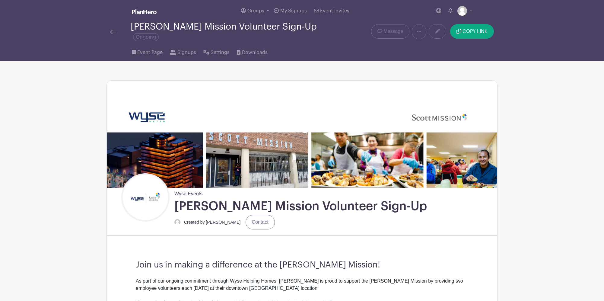 This screenshot has width=604, height=301. I want to click on span: Groups, so click(256, 11).